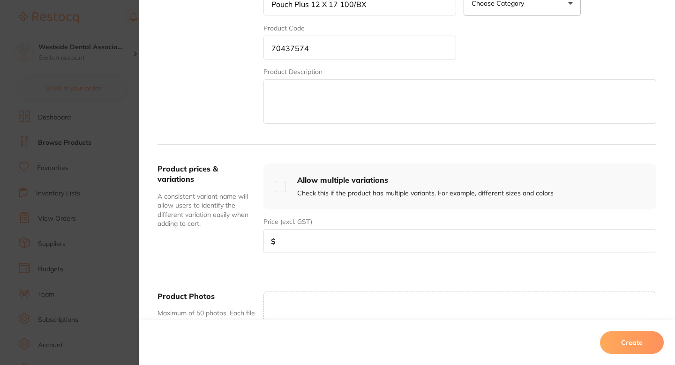 The image size is (675, 365). Describe the element at coordinates (187, 174) in the screenshot. I see `label: Product prices & variations` at that location.